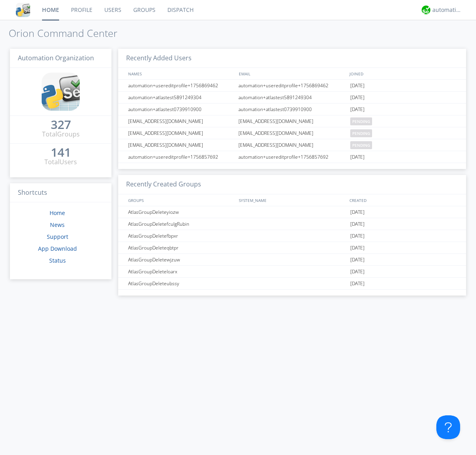 The width and height of the screenshot is (476, 455). What do you see at coordinates (58, 248) in the screenshot?
I see `a: App Download` at bounding box center [58, 248].